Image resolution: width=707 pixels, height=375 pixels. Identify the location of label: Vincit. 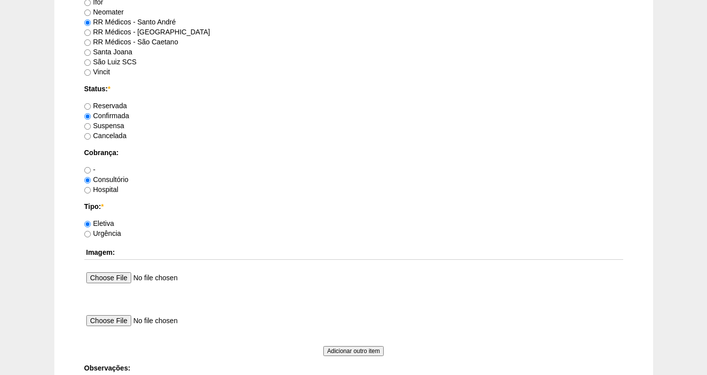
(97, 72).